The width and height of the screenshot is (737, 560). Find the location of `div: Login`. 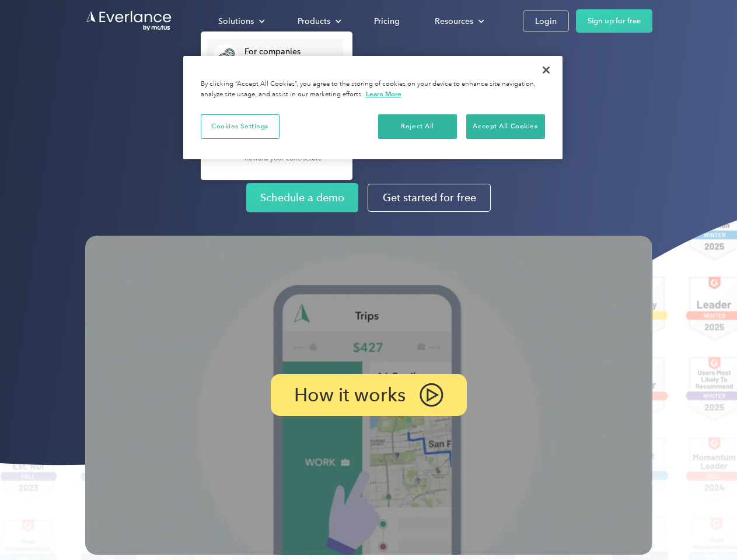

div: Login is located at coordinates (546, 21).